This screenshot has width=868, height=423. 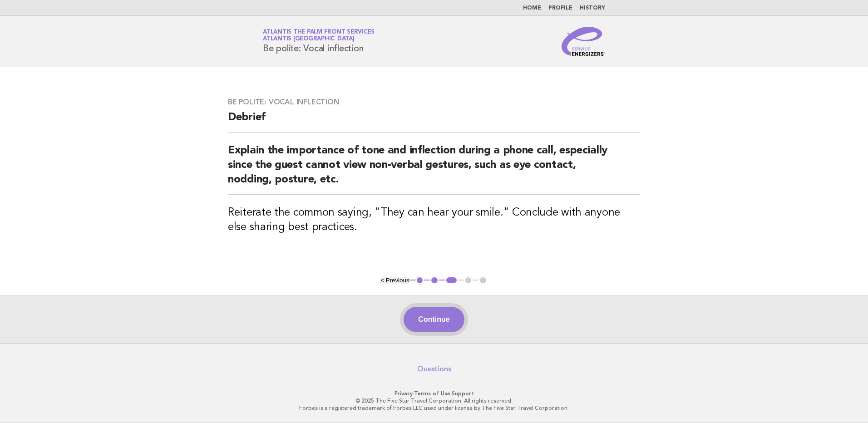 I want to click on h1: Be polite: Vocal inflection, so click(x=318, y=41).